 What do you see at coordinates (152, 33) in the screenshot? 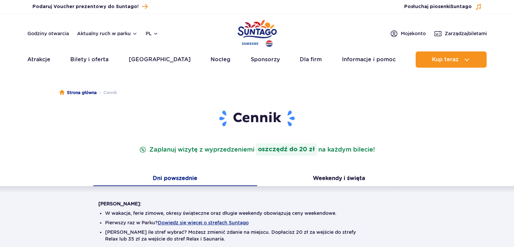
I see `button: pl` at bounding box center [152, 33].